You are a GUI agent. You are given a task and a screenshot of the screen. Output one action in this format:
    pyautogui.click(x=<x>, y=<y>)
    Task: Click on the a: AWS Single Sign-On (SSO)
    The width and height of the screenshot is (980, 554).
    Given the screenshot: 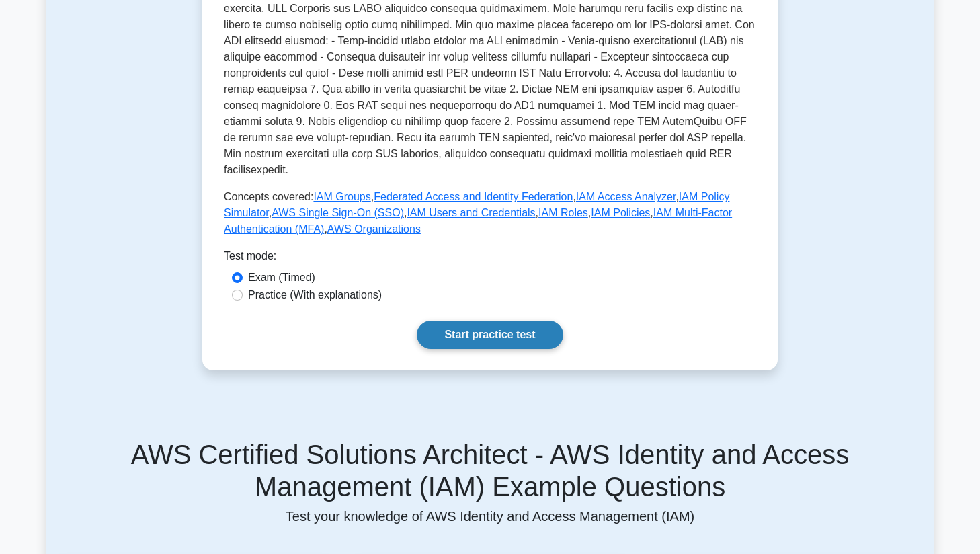 What is the action you would take?
    pyautogui.click(x=338, y=213)
    